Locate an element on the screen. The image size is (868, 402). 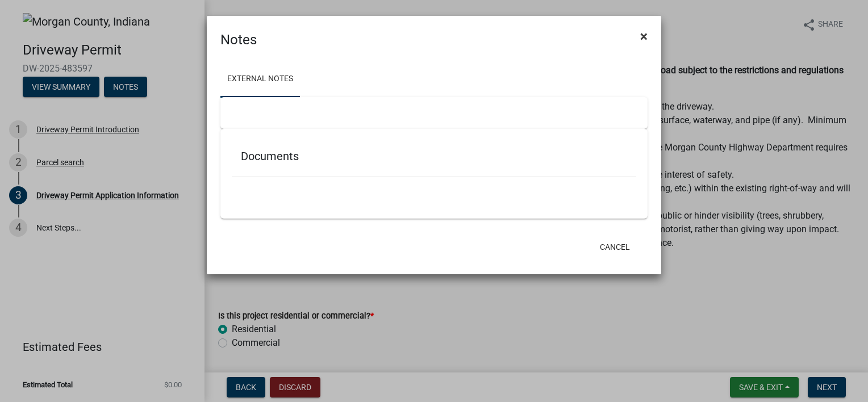
button: Close is located at coordinates (644, 36).